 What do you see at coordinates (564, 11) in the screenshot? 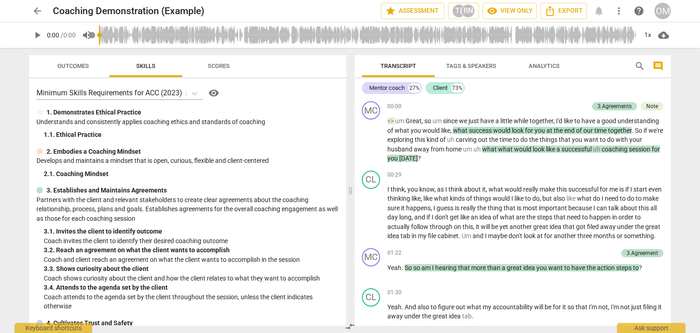
I see `button: Export` at bounding box center [564, 11].